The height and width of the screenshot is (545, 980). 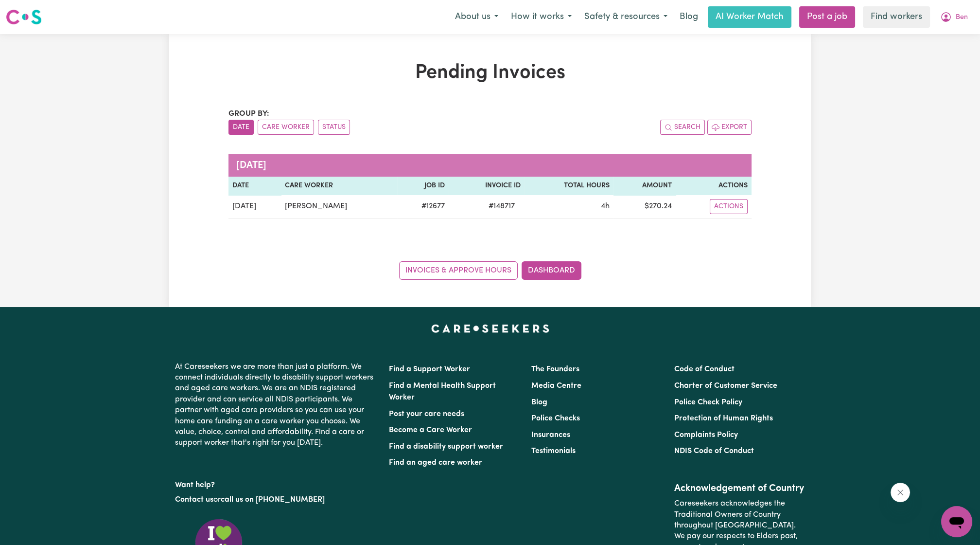 I want to click on th: Job ID, so click(x=423, y=186).